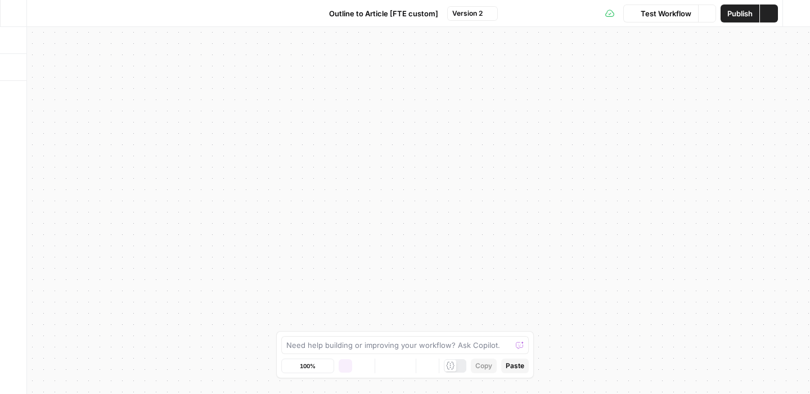 The width and height of the screenshot is (810, 394). What do you see at coordinates (378, 13) in the screenshot?
I see `button: Outline to Article [FTE custom]` at bounding box center [378, 13].